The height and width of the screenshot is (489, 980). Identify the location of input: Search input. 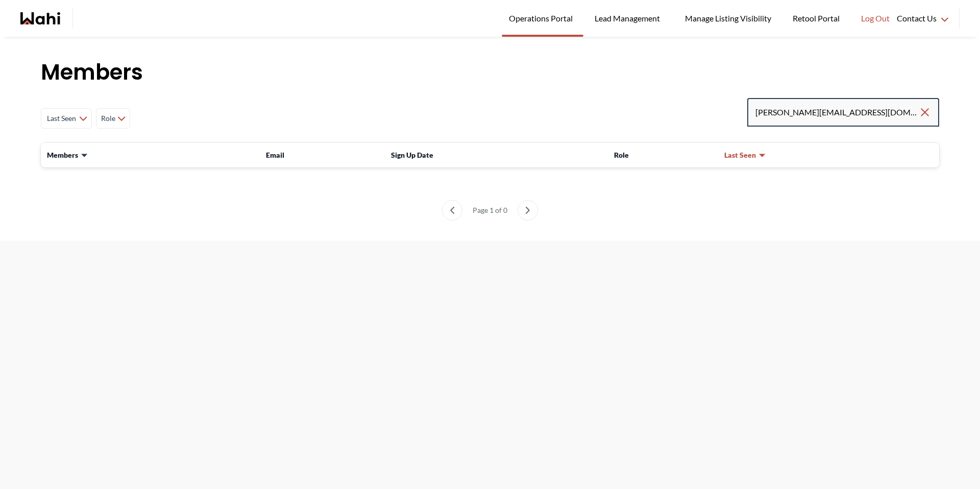
(837, 112).